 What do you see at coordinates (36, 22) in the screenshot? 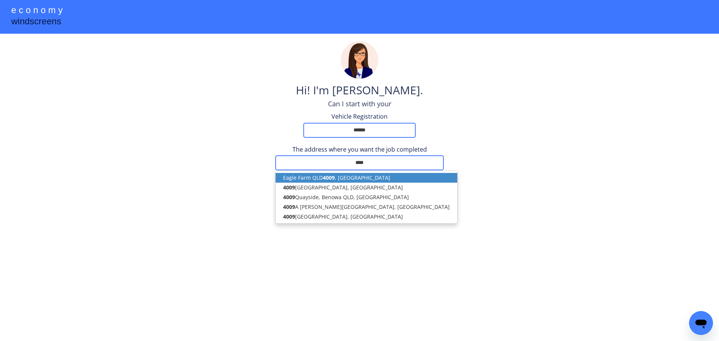
I see `div: windscreens` at bounding box center [36, 22].